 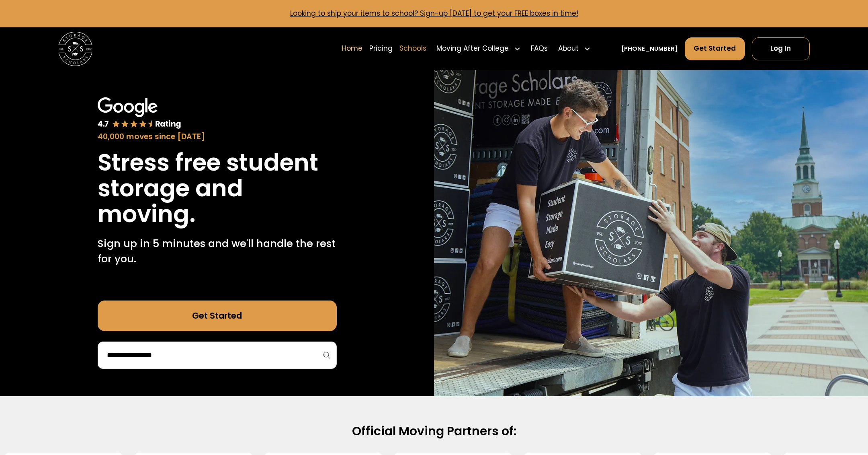 What do you see at coordinates (434, 431) in the screenshot?
I see `h2: Official Moving Partners of:` at bounding box center [434, 431].